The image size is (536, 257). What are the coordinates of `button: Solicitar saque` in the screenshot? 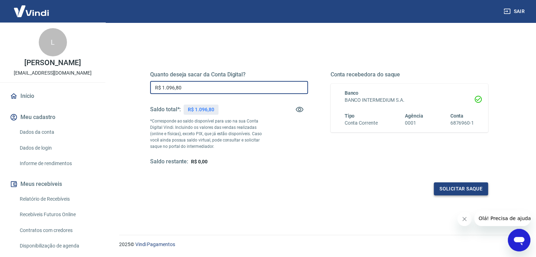 It's located at (461, 189).